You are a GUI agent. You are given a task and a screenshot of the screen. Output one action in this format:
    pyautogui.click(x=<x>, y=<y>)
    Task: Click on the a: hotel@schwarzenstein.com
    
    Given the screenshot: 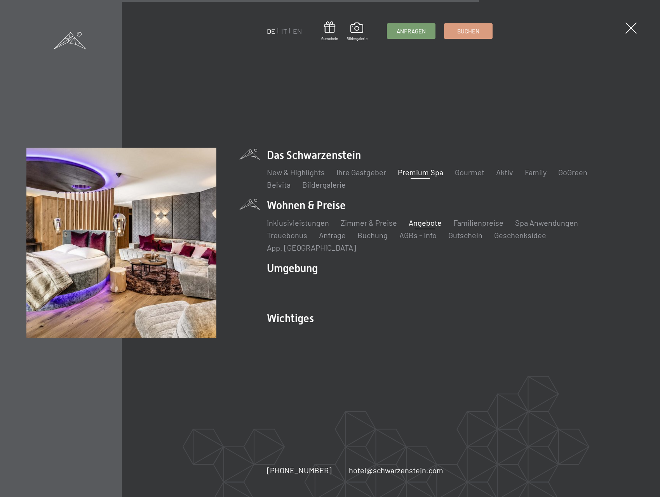 What is the action you would take?
    pyautogui.click(x=396, y=470)
    